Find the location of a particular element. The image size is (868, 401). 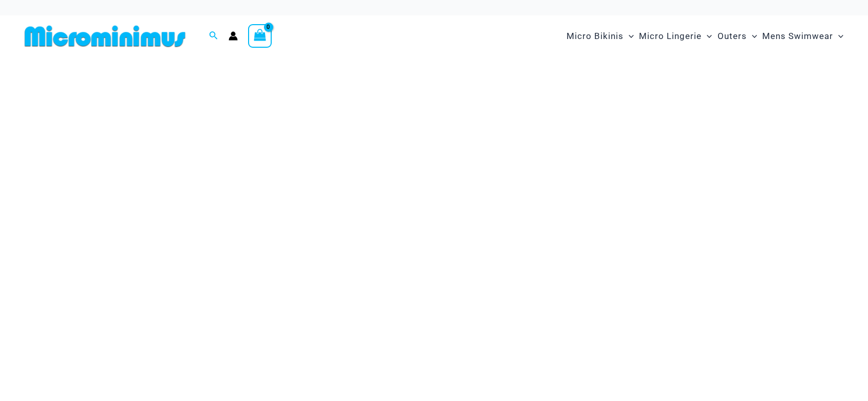

a: View Shopping Cart, empty is located at coordinates (260, 36).